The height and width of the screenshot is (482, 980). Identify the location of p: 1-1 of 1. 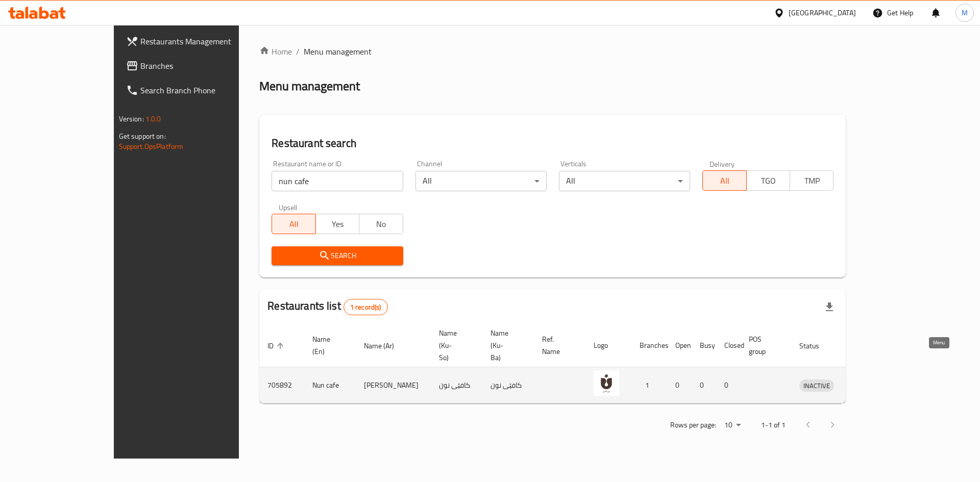
(773, 425).